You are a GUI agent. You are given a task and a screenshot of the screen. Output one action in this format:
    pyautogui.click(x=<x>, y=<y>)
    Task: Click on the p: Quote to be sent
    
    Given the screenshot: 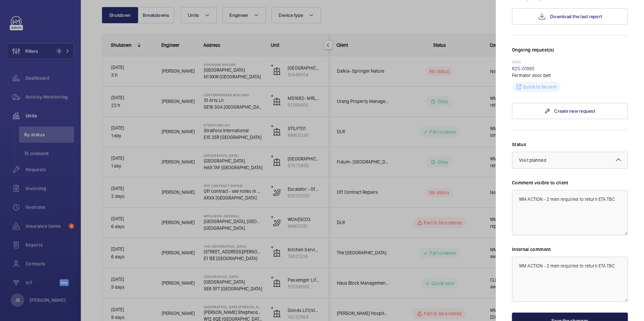 What is the action you would take?
    pyautogui.click(x=540, y=87)
    